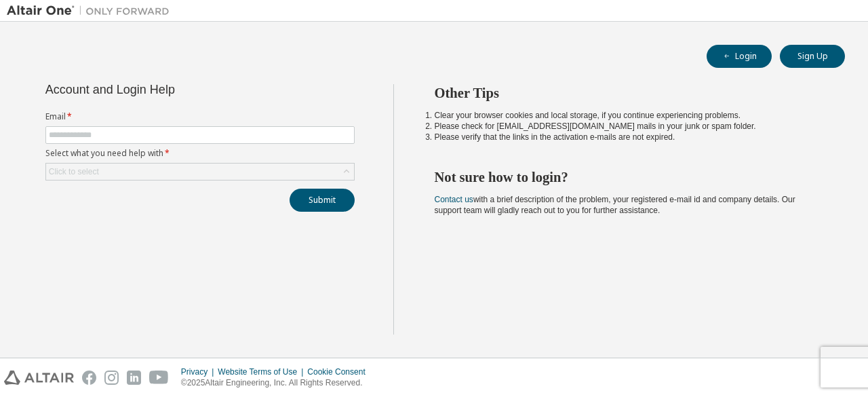 Image resolution: width=868 pixels, height=397 pixels. What do you see at coordinates (628, 93) in the screenshot?
I see `h2: Other Tips` at bounding box center [628, 93].